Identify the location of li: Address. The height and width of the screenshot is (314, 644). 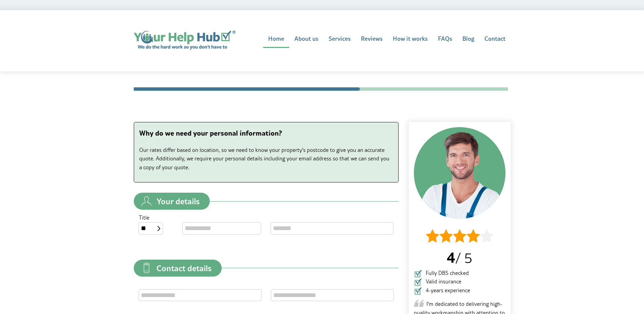
(452, 89).